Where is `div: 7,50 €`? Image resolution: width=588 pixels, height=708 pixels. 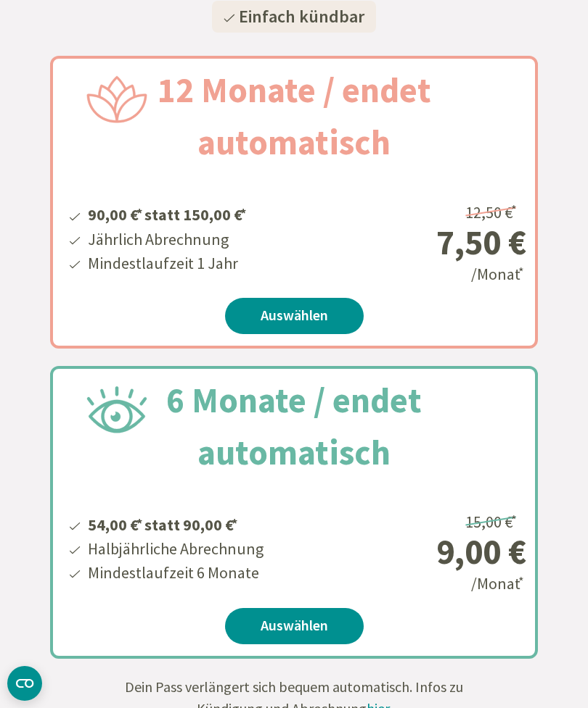
div: 7,50 € is located at coordinates (439, 243).